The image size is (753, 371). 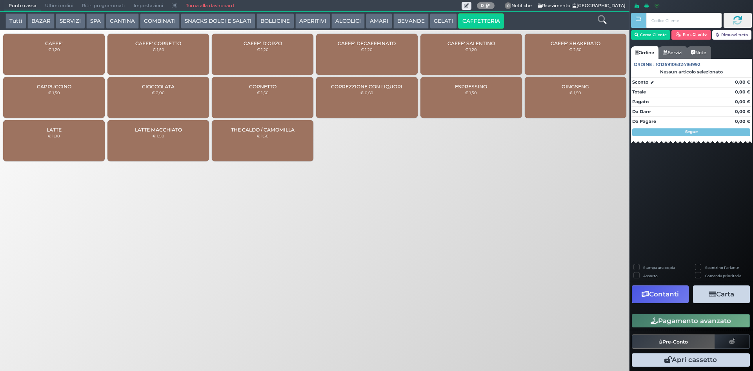 I want to click on a: Servizi, so click(x=673, y=53).